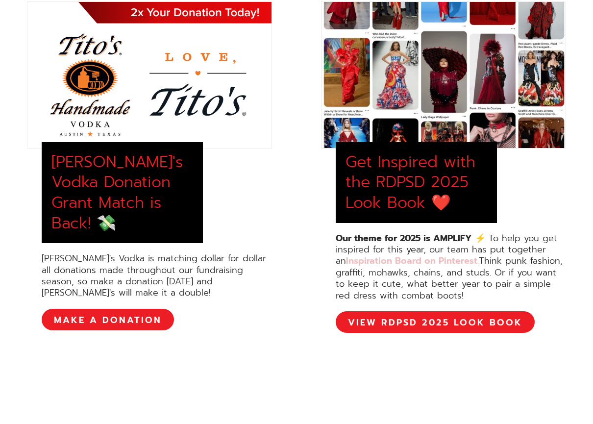 The height and width of the screenshot is (424, 593). What do you see at coordinates (410, 238) in the screenshot?
I see `strong: Our theme for 2025 is AMPLIFY ⚡️` at bounding box center [410, 238].